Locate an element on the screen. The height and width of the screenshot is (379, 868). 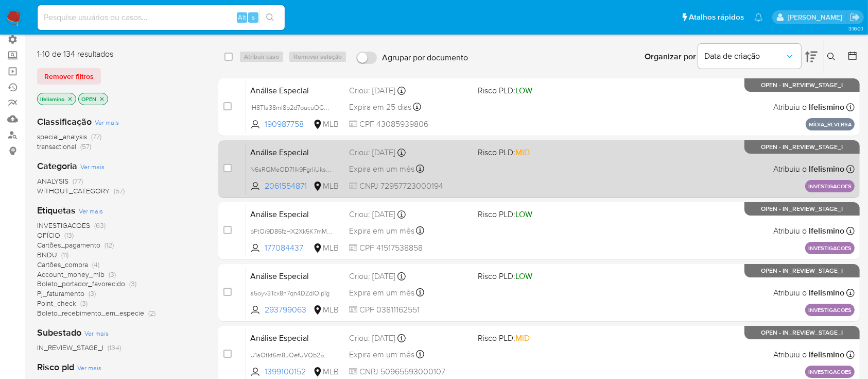
span: Atalhos rápidos is located at coordinates (716, 17).